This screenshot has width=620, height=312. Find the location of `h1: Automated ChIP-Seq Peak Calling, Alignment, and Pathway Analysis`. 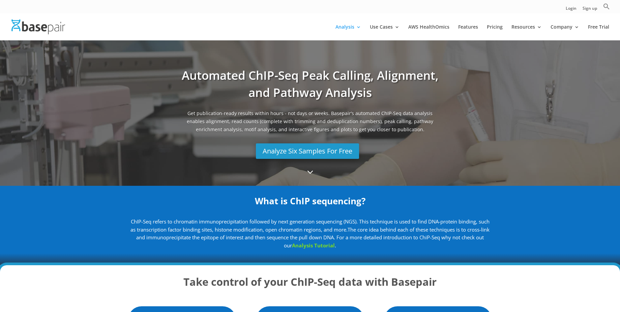

h1: Automated ChIP-Seq Peak Calling, Alignment, and Pathway Analysis is located at coordinates (310, 88).